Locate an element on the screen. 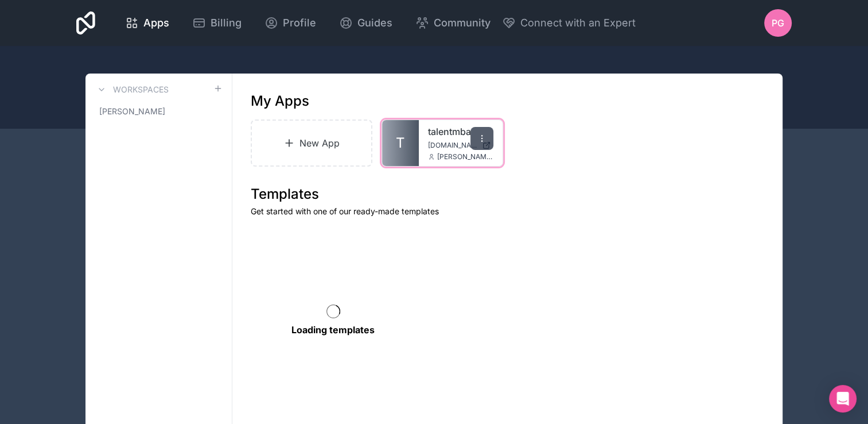  a: Apps is located at coordinates (147, 23).